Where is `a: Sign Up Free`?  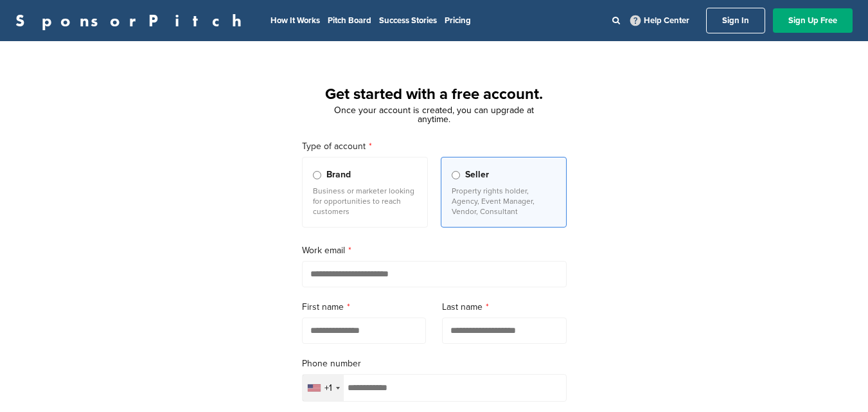
a: Sign Up Free is located at coordinates (813, 21).